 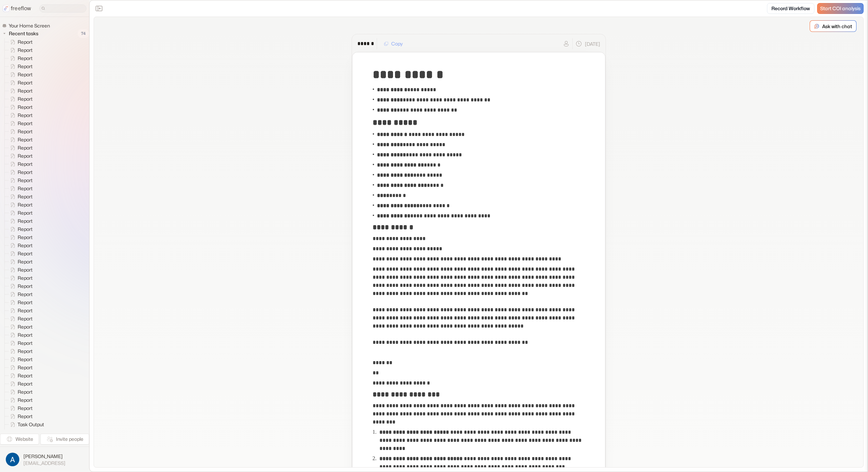 What do you see at coordinates (840, 8) in the screenshot?
I see `a: Start COI analysis` at bounding box center [840, 8].